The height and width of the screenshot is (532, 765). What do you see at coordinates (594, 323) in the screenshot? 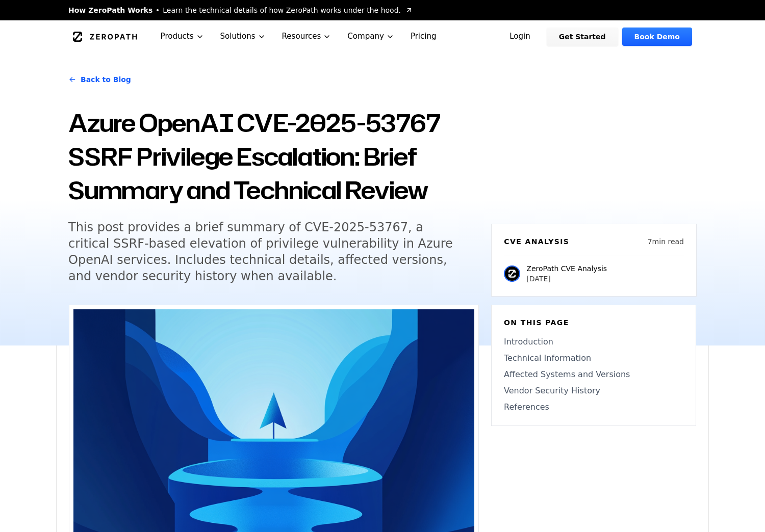
I see `h6: On this page` at bounding box center [594, 323].